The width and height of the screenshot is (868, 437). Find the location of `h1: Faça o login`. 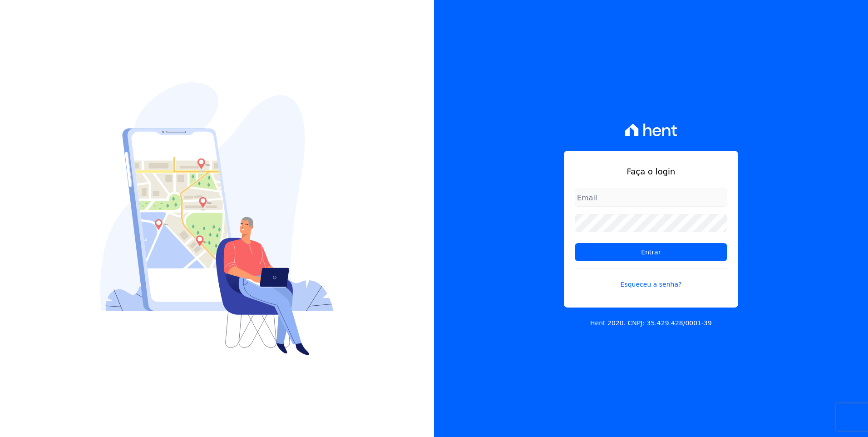

h1: Faça o login is located at coordinates (651, 171).